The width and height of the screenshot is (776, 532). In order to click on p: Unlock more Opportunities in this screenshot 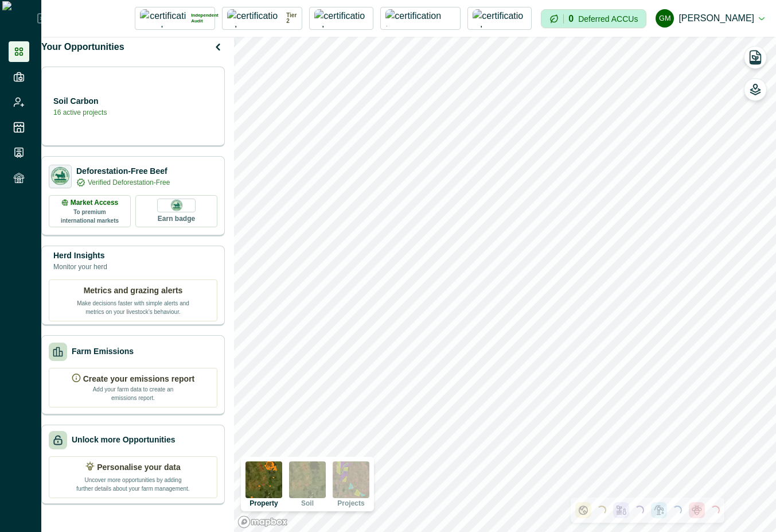, I will do `click(124, 440)`.